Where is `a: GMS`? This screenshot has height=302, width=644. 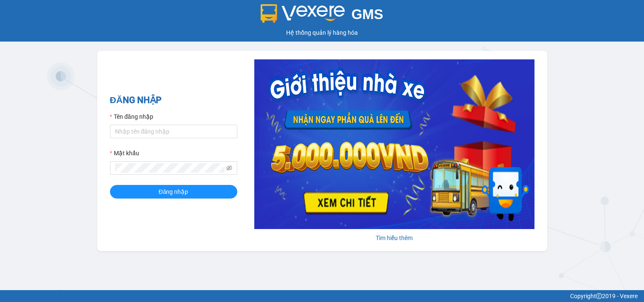
a: GMS is located at coordinates (322, 16).